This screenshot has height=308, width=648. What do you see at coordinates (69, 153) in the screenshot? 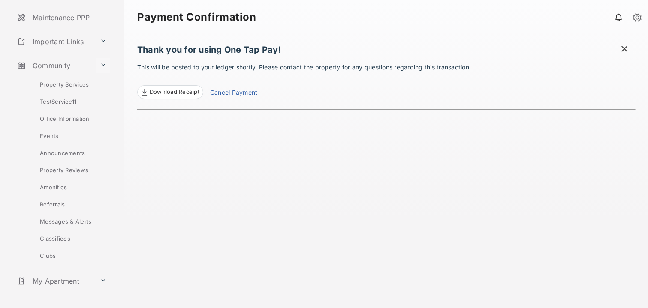
I see `a: Announcements` at bounding box center [69, 153].